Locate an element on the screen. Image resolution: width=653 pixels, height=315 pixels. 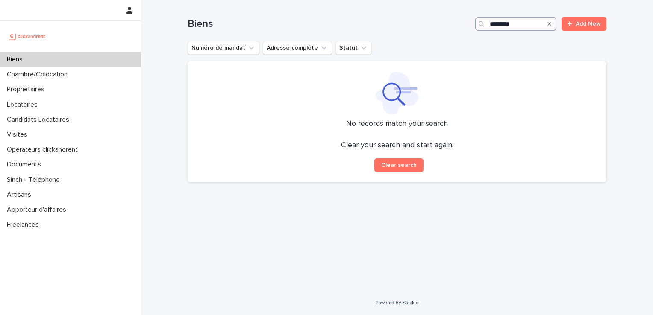
p: Documents is located at coordinates (26, 164).